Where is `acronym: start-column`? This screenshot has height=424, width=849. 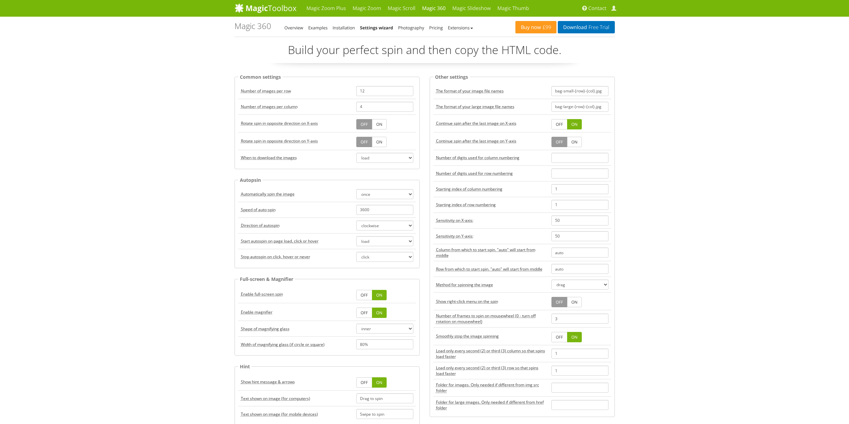
acronym: start-column is located at coordinates (491, 253).